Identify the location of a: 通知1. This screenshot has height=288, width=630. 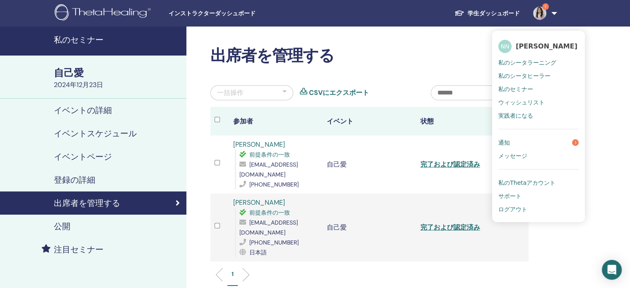
(538, 142).